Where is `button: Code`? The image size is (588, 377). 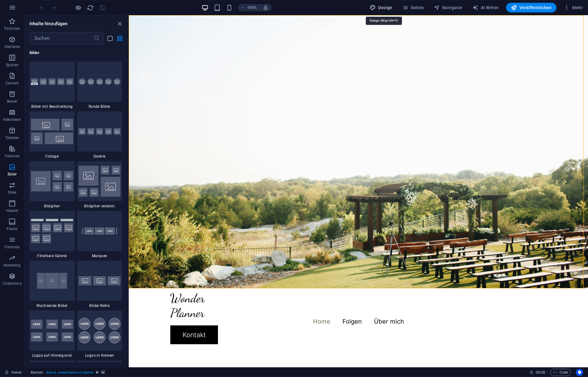
button: Code is located at coordinates (560, 372).